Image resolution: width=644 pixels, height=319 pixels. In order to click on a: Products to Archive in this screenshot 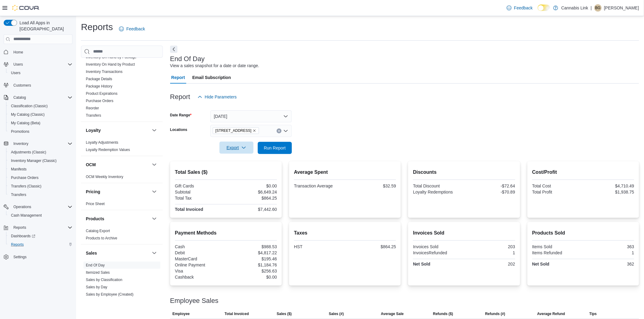, I will do `click(101, 238)`.